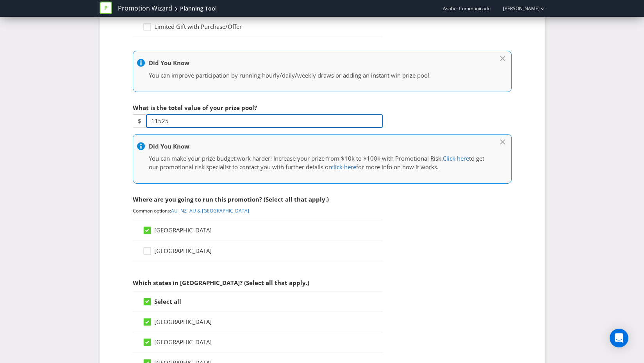 The height and width of the screenshot is (363, 644). I want to click on div: Where are you going to run this promotion? (Select all that apply.), so click(258, 199).